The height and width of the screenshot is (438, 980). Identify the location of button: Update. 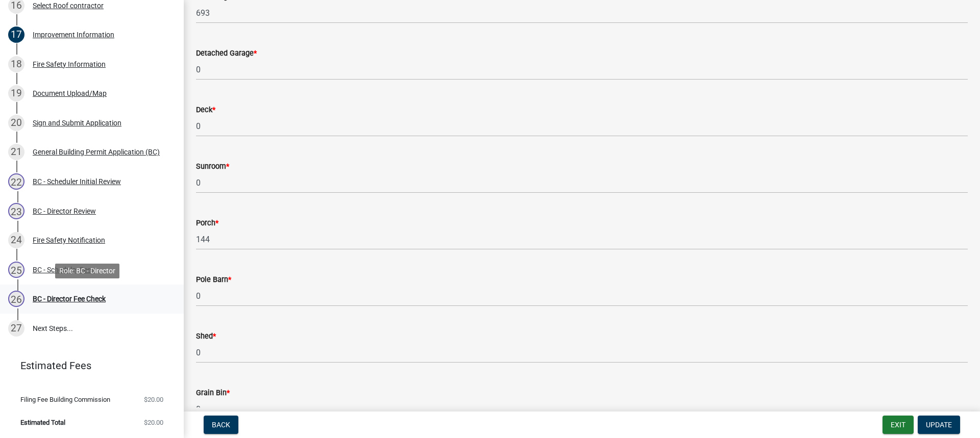
(939, 425).